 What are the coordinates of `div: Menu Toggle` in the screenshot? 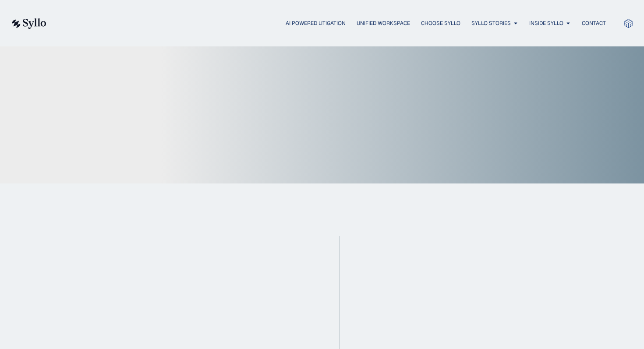 It's located at (334, 23).